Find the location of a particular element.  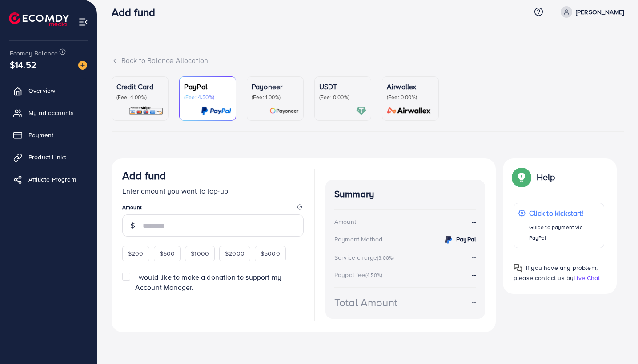

span: Product Links is located at coordinates (47, 157).